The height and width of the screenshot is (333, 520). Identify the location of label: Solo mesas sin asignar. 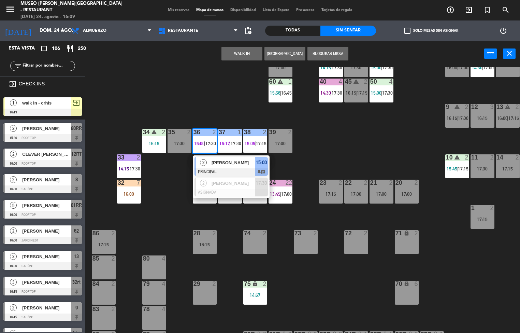
(431, 31).